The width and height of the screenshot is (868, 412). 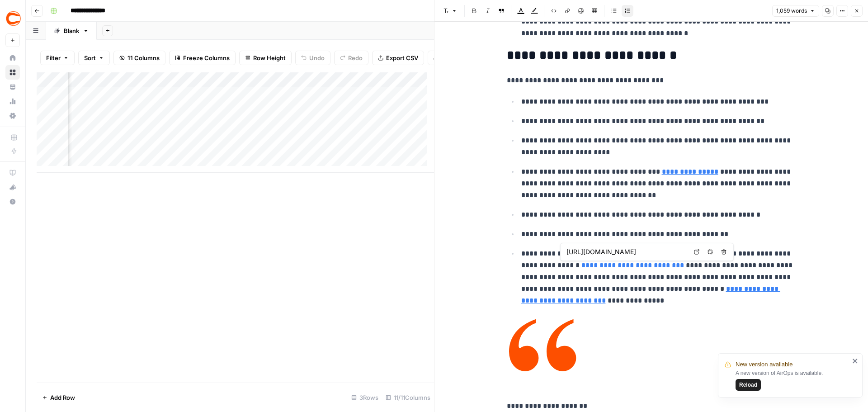 I want to click on img: Covers Logo, so click(x=14, y=19).